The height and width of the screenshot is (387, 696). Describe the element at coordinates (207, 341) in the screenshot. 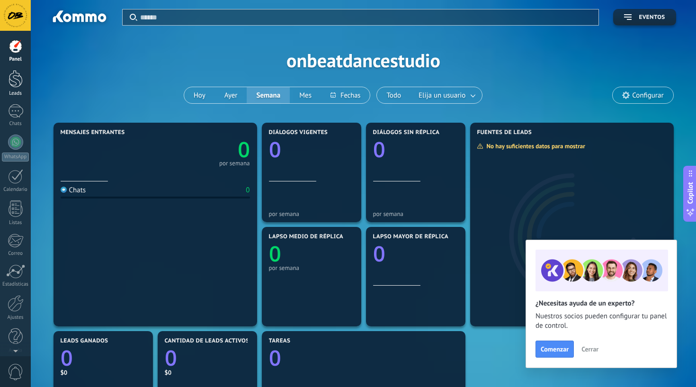

I see `span: Cantidad de leads activos` at that location.